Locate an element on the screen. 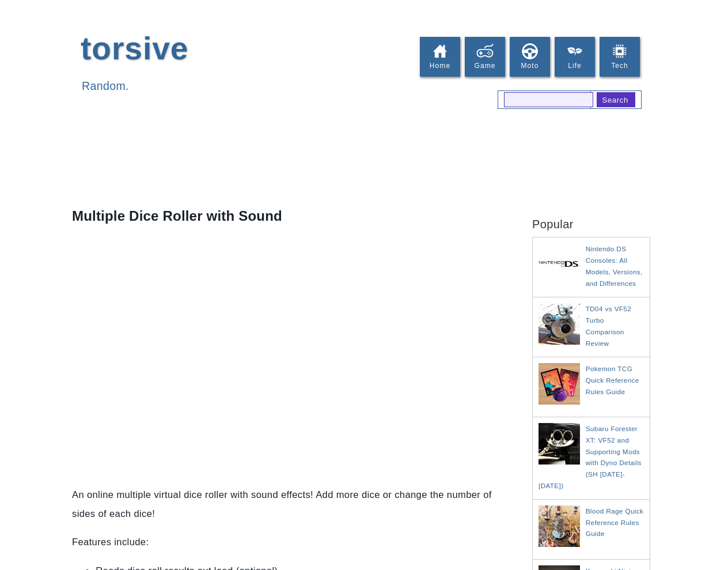 The width and height of the screenshot is (728, 570). img: electronics_icon.png is located at coordinates (619, 52).